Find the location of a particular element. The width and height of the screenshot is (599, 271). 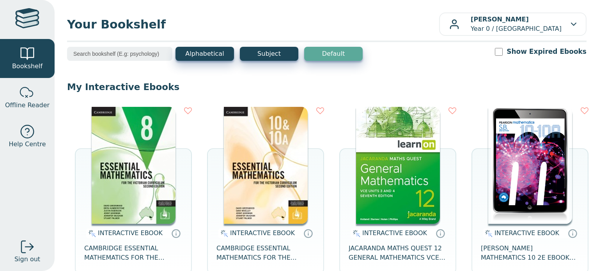

input: Search bookshelf (E.g: psychology) is located at coordinates (120, 54).